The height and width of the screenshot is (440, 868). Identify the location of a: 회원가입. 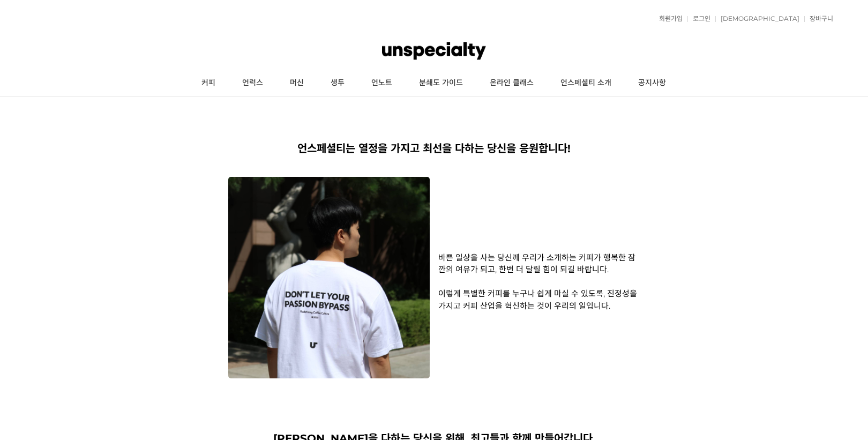
(668, 19).